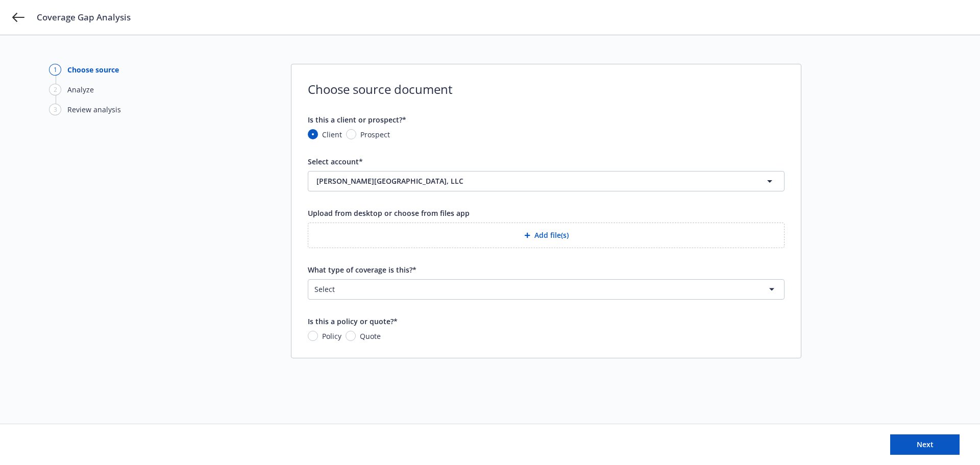  I want to click on input: Policy, so click(313, 336).